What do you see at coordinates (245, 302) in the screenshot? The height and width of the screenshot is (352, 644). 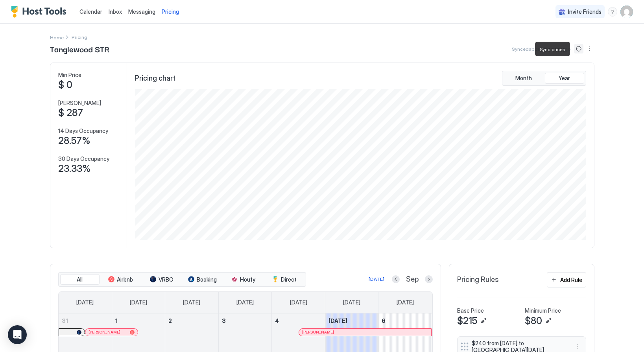 I see `a: Wednesday` at bounding box center [245, 302].